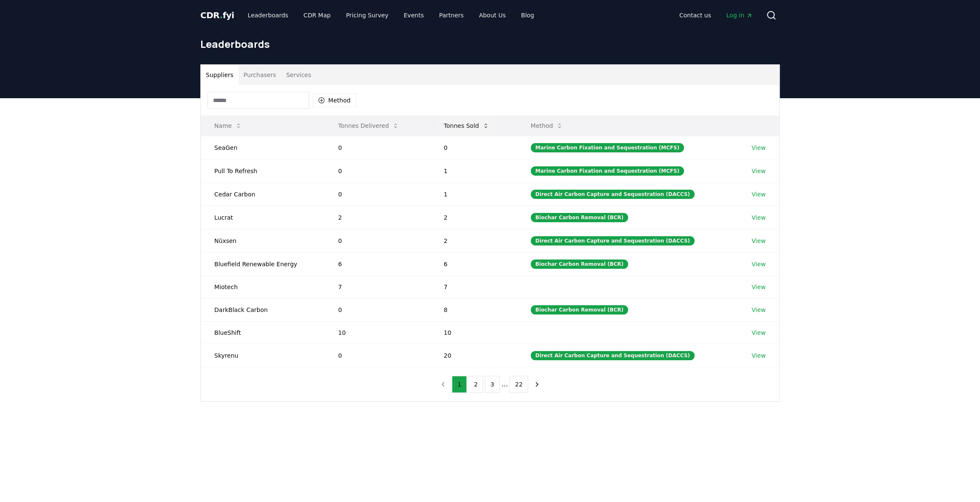 This screenshot has height=502, width=980. What do you see at coordinates (413, 15) in the screenshot?
I see `a: Events` at bounding box center [413, 15].